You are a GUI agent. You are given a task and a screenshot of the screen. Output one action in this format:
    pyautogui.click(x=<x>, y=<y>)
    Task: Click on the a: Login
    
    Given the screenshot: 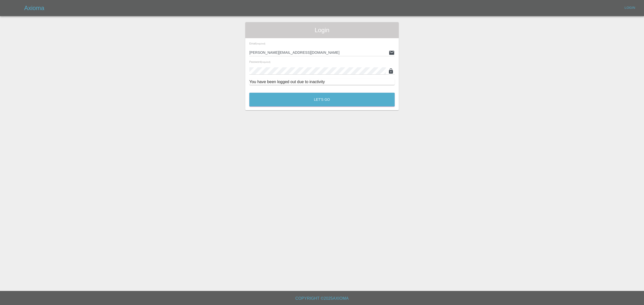 What is the action you would take?
    pyautogui.click(x=630, y=8)
    